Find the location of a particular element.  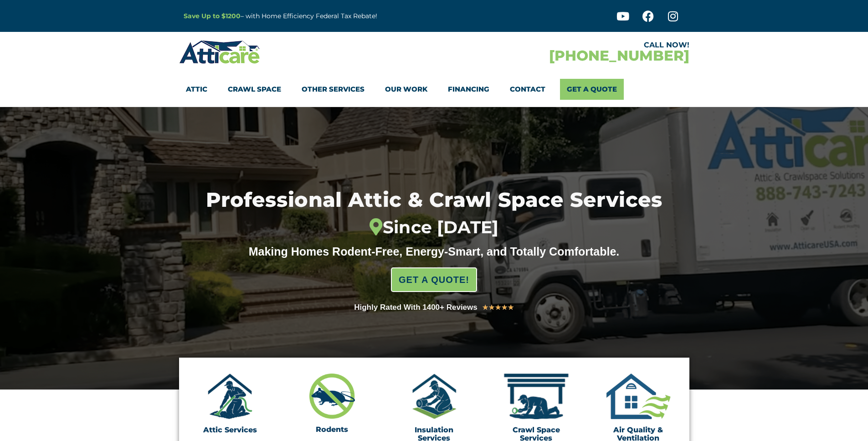

strong: Save Up to $1200 is located at coordinates (212, 16).